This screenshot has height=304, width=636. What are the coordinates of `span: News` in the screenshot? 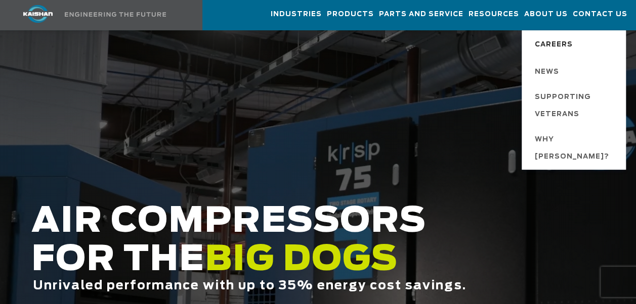 It's located at (547, 72).